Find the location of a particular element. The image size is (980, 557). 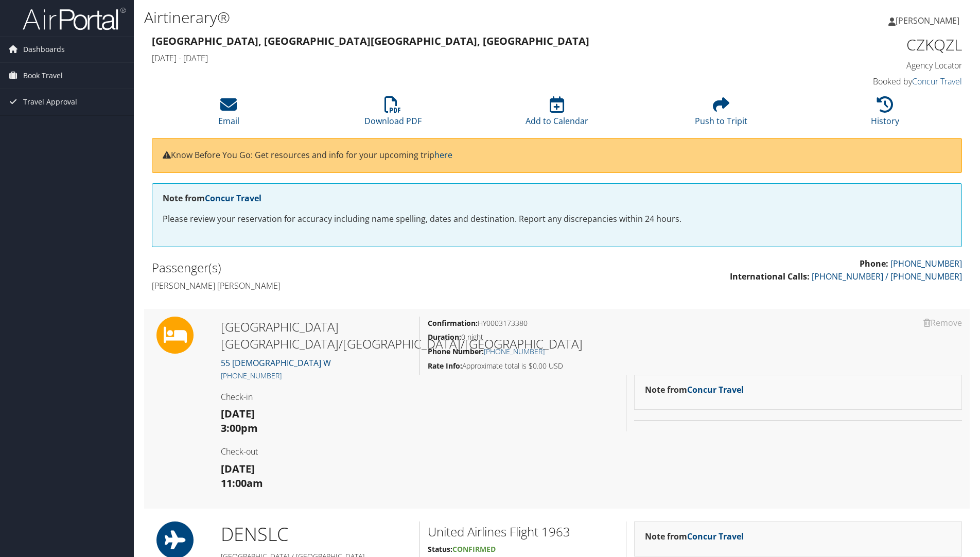

h4: Check-out is located at coordinates (316, 452).